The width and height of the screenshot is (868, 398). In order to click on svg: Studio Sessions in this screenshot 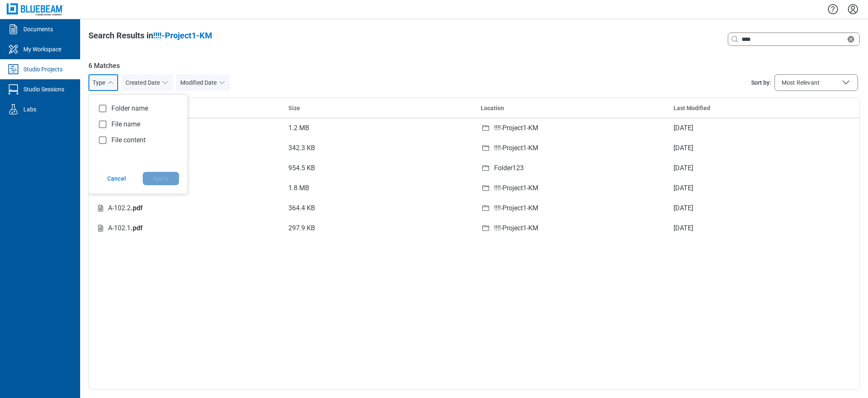, I will do `click(14, 89)`.